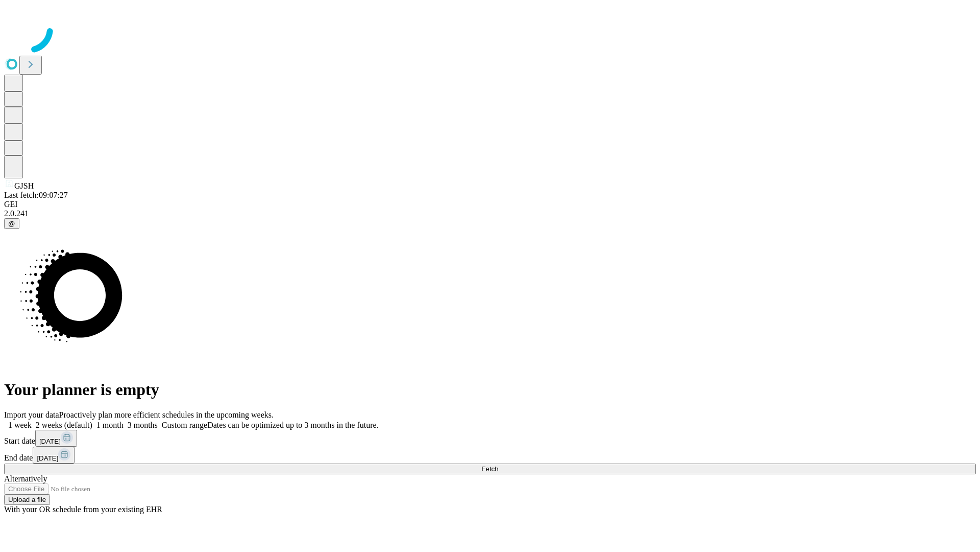 Image resolution: width=980 pixels, height=552 pixels. I want to click on span: 1 month, so click(110, 425).